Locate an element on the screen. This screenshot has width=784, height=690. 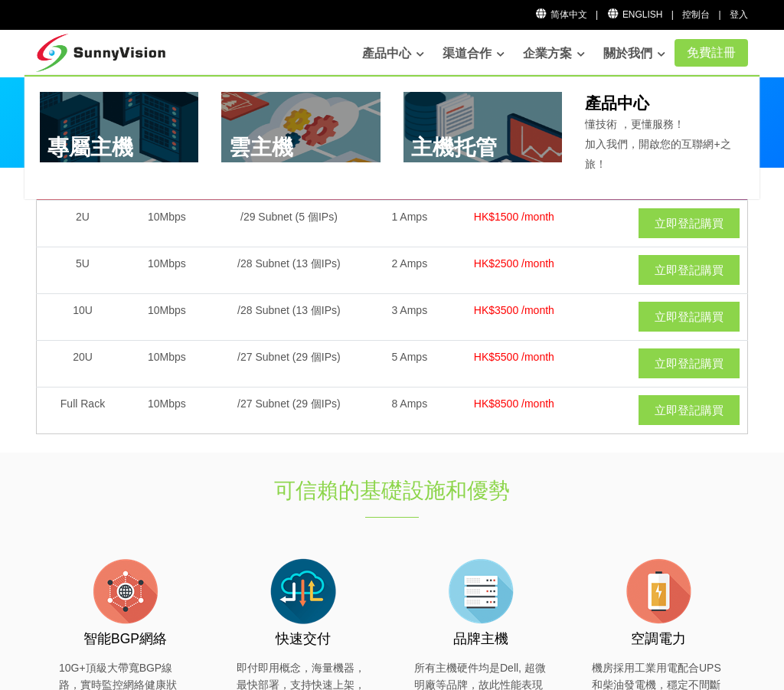
h3: 空調電力 is located at coordinates (657, 638).